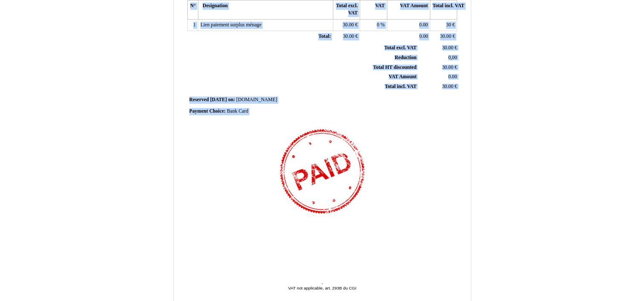 This screenshot has width=644, height=301. I want to click on span: Reduction, so click(405, 58).